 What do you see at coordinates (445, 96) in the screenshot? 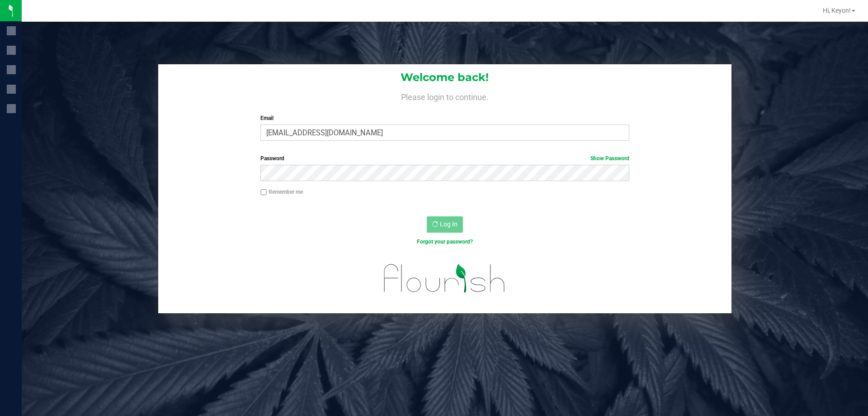
I see `h4: Please login to continue.` at bounding box center [445, 96].